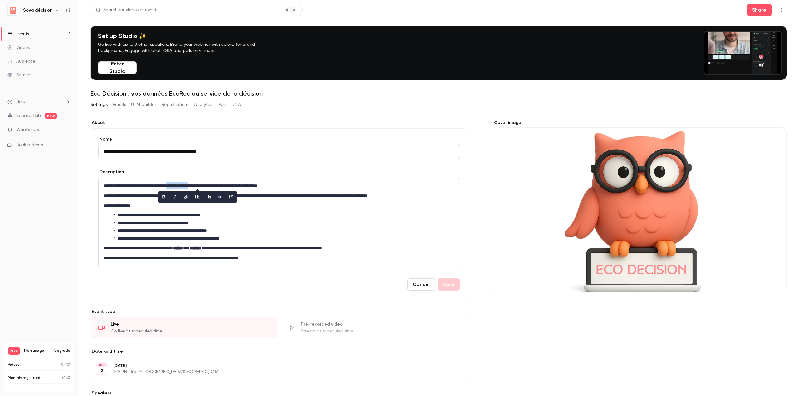 The height and width of the screenshot is (396, 799). Describe the element at coordinates (223, 105) in the screenshot. I see `button: Polls` at that location.